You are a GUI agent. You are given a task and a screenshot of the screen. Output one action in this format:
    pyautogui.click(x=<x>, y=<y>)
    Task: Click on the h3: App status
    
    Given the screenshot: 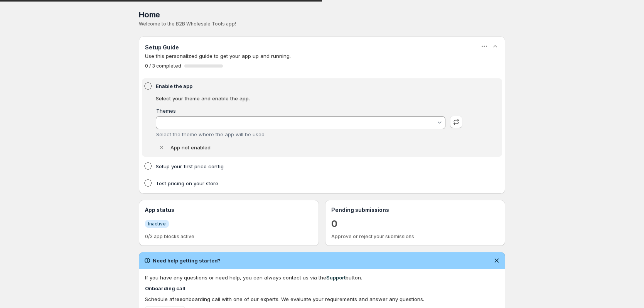 What is the action you would take?
    pyautogui.click(x=228, y=210)
    